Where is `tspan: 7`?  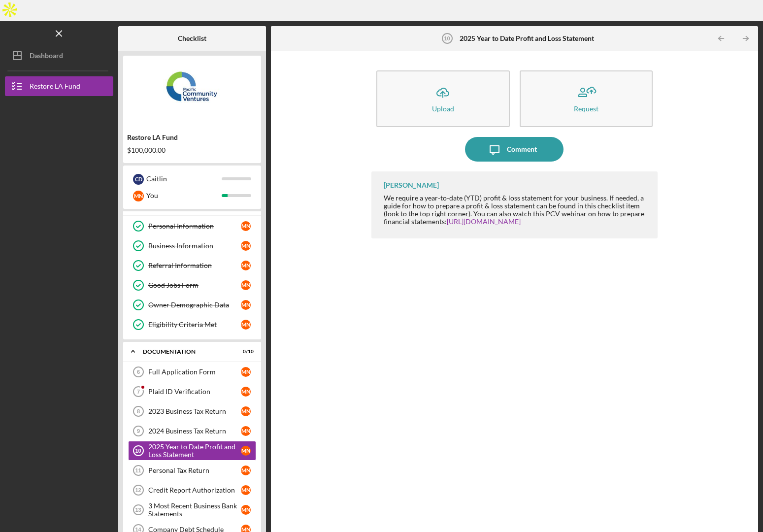 tspan: 7 is located at coordinates (139, 392).